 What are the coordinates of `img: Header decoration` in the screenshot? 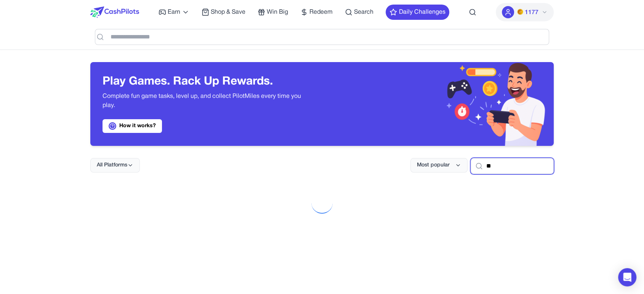 It's located at (438, 104).